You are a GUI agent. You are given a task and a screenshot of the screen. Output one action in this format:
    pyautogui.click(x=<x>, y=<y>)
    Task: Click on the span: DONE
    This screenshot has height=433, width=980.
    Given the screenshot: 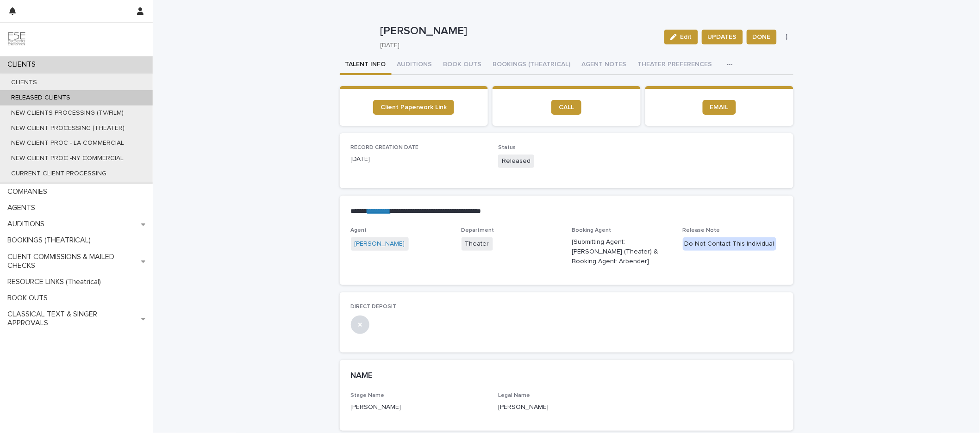 What is the action you would take?
    pyautogui.click(x=762, y=37)
    